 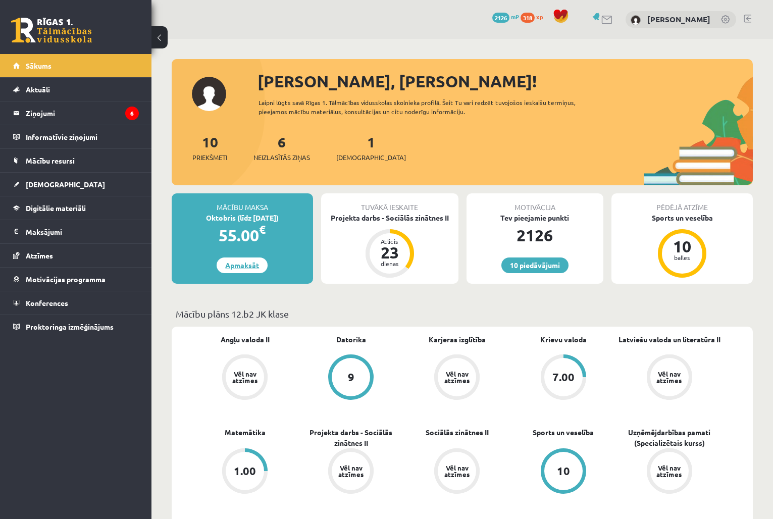 What do you see at coordinates (242, 203) in the screenshot?
I see `div: Mācību maksa` at bounding box center [242, 203].